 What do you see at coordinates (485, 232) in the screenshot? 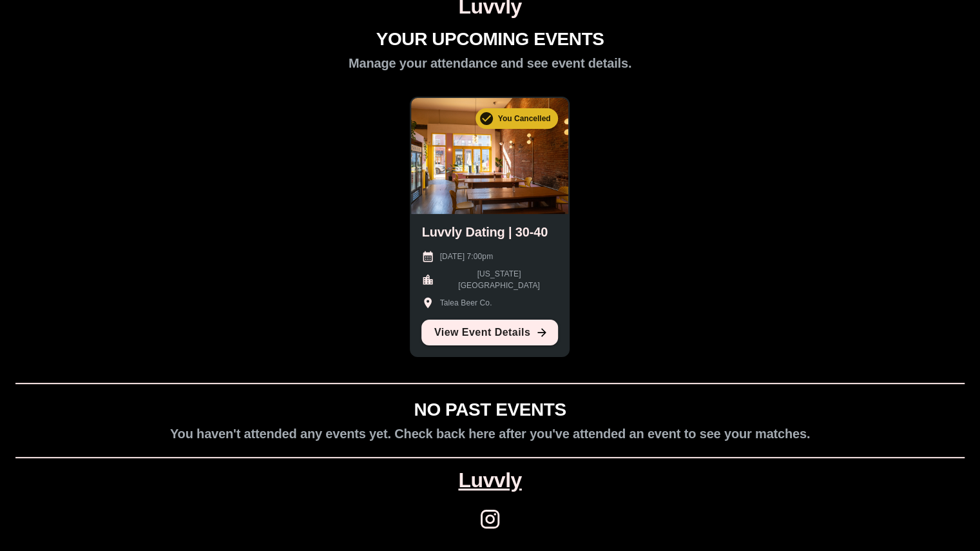
I see `h2: Luvvly Dating | 30-40` at bounding box center [485, 232].